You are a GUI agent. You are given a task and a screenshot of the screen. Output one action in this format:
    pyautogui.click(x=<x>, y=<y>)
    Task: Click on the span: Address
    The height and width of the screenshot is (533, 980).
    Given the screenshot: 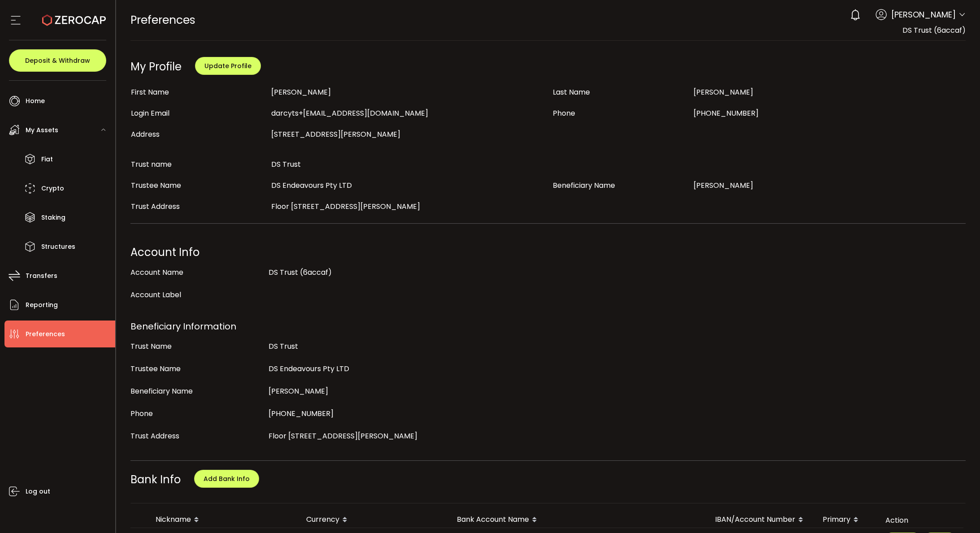 What is the action you would take?
    pyautogui.click(x=145, y=134)
    